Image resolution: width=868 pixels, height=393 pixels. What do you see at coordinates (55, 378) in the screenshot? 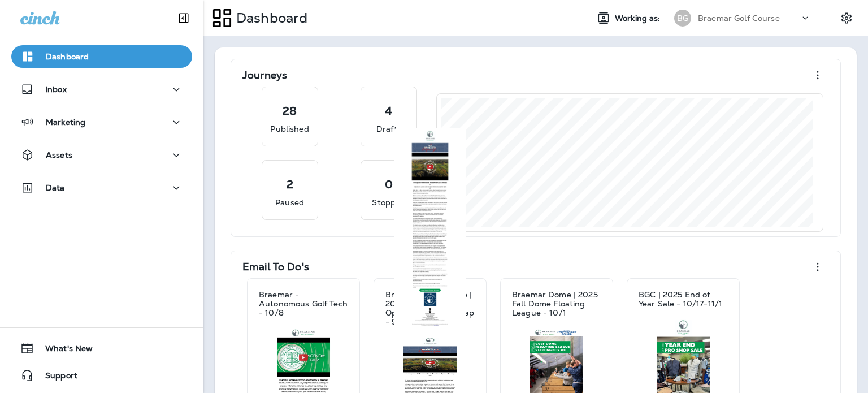
I see `span: Support` at bounding box center [55, 378].